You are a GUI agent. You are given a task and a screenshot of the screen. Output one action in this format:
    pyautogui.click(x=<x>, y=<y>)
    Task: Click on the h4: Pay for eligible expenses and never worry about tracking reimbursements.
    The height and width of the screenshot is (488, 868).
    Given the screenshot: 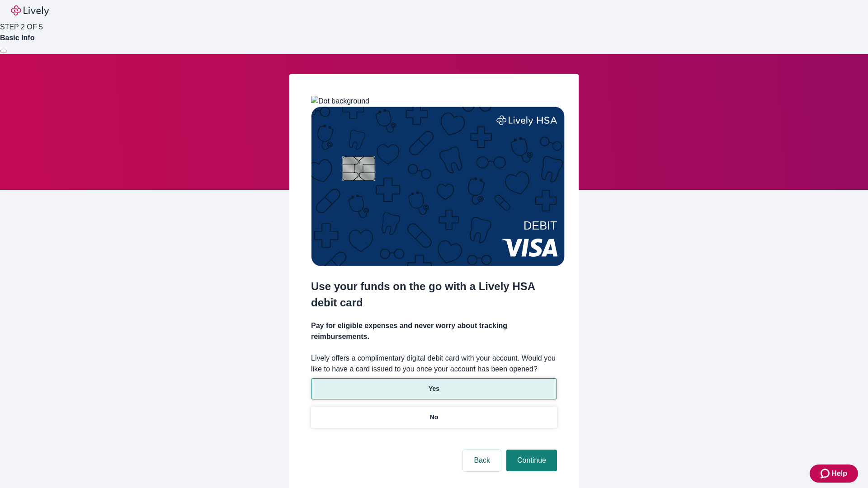 What is the action you would take?
    pyautogui.click(x=434, y=331)
    